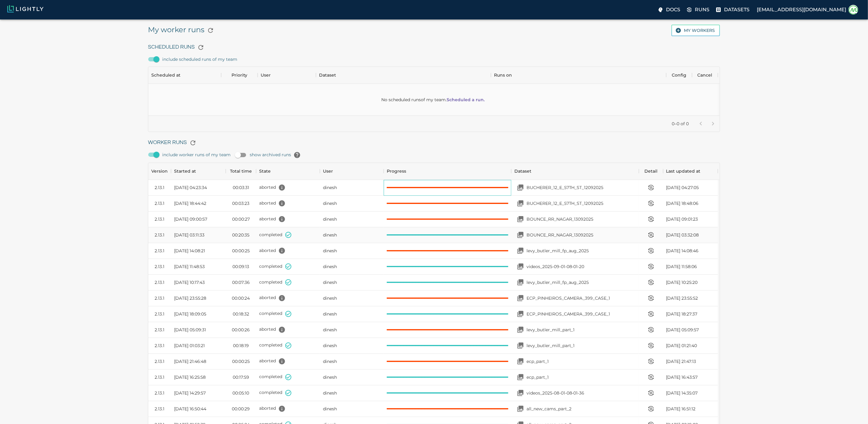 The height and width of the screenshot is (424, 868). What do you see at coordinates (552, 251) in the screenshot?
I see `a: Open your dataset levy_butler_mill_fp_aug_2025levy_butler_mill_fp_aug_2025` at bounding box center [552, 251].